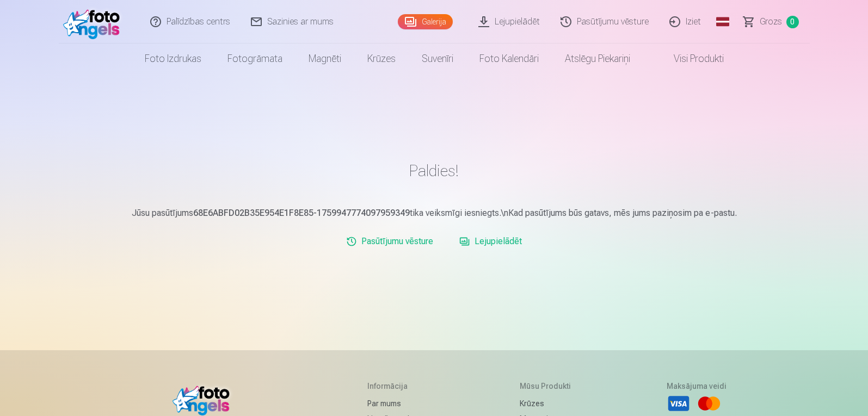 Image resolution: width=868 pixels, height=416 pixels. Describe the element at coordinates (709, 404) in the screenshot. I see `li: Mastercard` at that location.